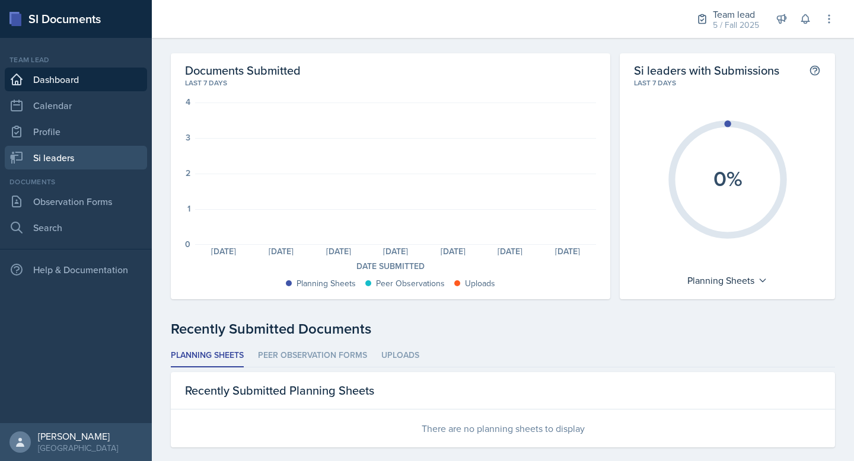 The height and width of the screenshot is (461, 854). What do you see at coordinates (727, 179) in the screenshot?
I see `text: 0%` at bounding box center [727, 179].